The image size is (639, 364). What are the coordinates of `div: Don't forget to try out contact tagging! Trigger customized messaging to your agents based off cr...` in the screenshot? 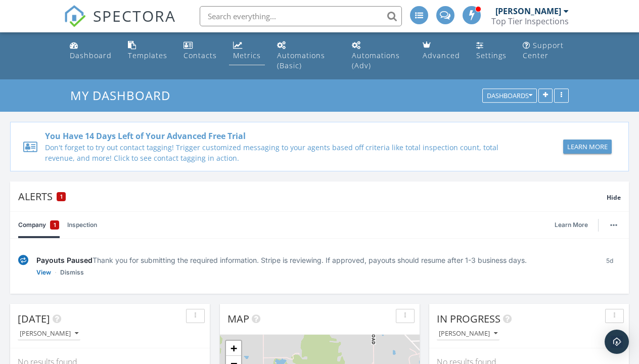 It's located at (283, 153).